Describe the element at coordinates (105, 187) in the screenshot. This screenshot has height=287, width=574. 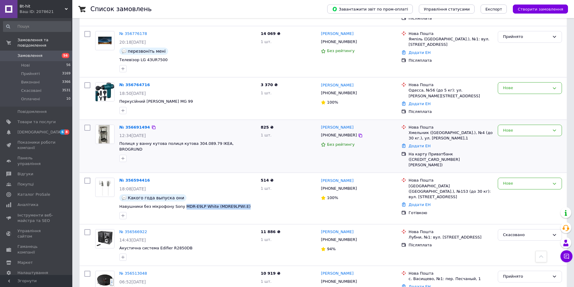
I see `a: Фото товару` at that location.